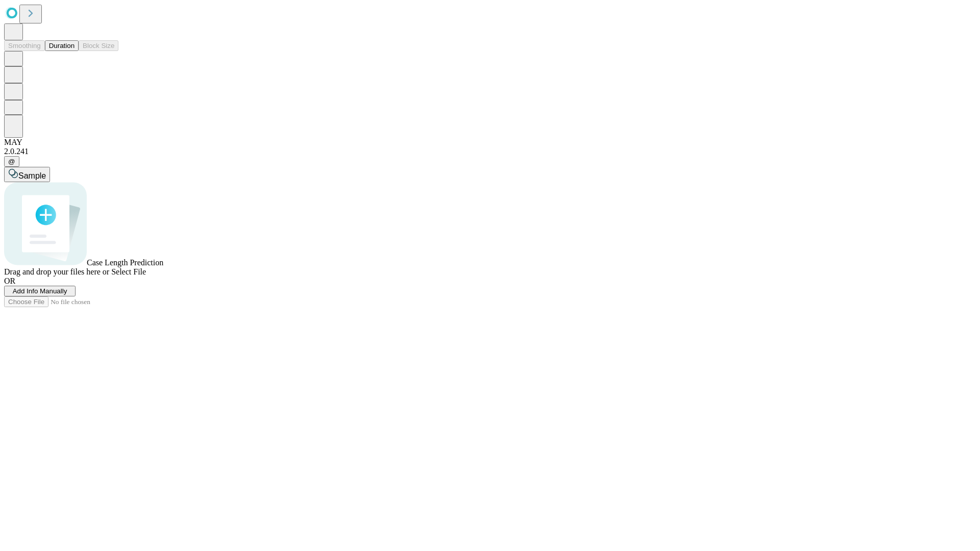 Image resolution: width=980 pixels, height=551 pixels. I want to click on span: Drag and drop your files here or, so click(57, 272).